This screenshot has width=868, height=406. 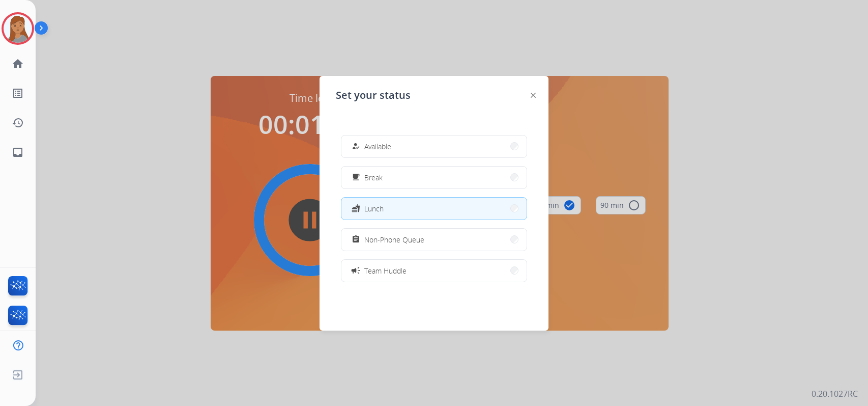 What do you see at coordinates (356, 178) in the screenshot?
I see `mat-icon: free_breakfast` at bounding box center [356, 178].